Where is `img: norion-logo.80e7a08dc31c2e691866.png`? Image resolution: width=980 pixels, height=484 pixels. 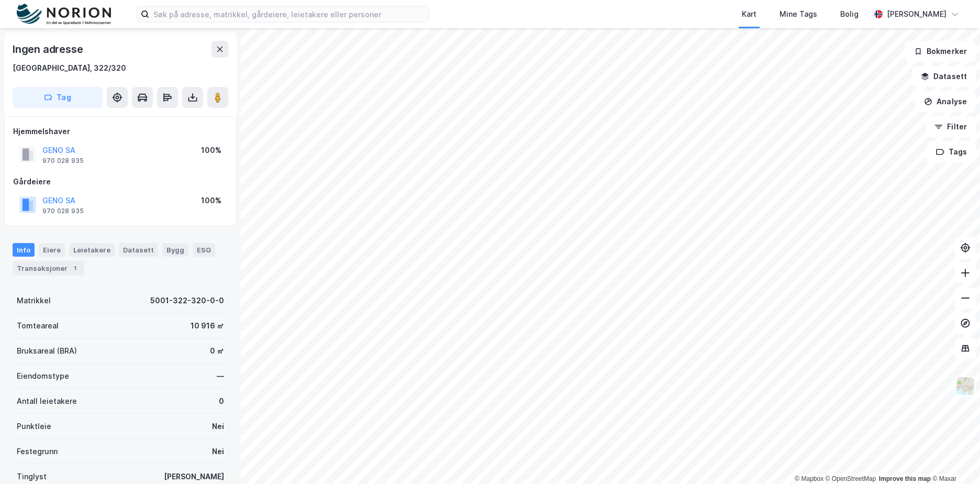 img: norion-logo.80e7a08dc31c2e691866.png is located at coordinates (64, 14).